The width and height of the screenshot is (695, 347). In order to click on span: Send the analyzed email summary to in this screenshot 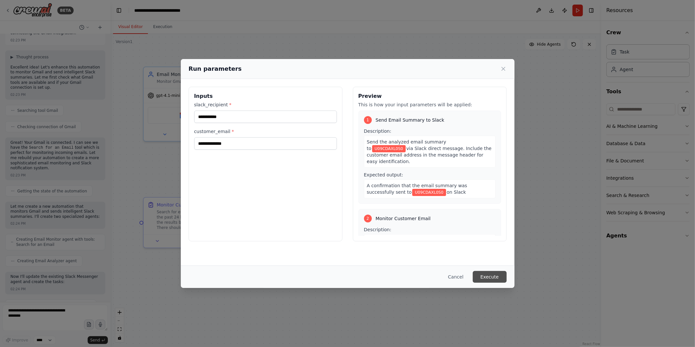, I will do `click(406, 145)`.